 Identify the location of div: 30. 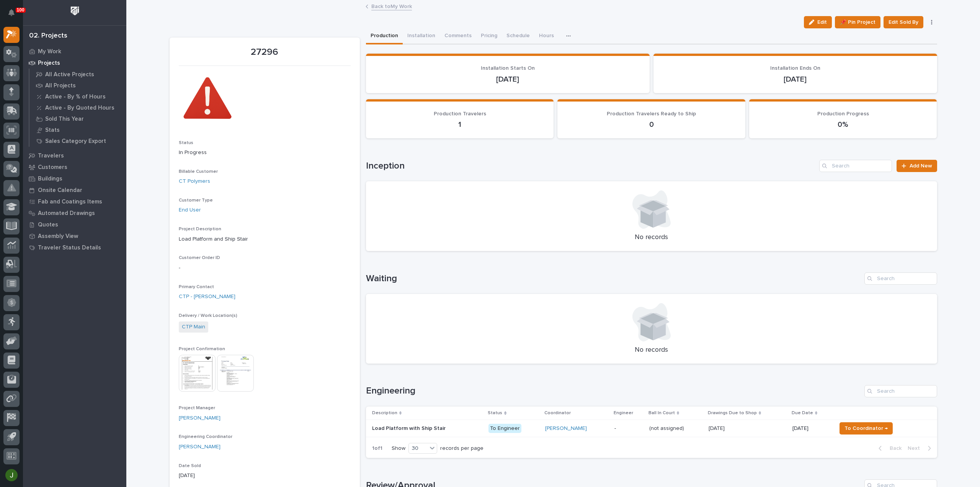
(418, 448).